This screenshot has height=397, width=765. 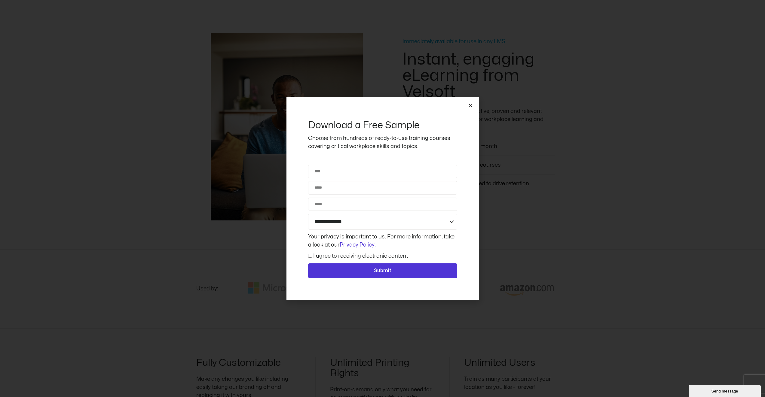 What do you see at coordinates (383, 271) in the screenshot?
I see `span: Submit` at bounding box center [383, 271].